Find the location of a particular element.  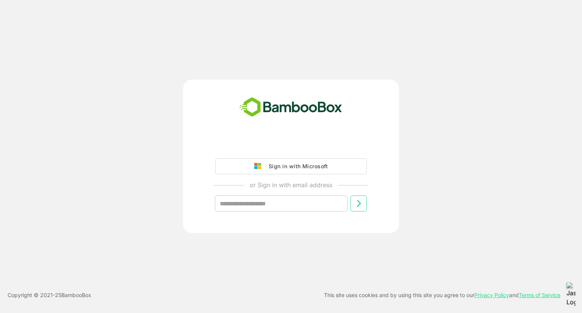

div: Sign in with Microsoft is located at coordinates (296, 166).